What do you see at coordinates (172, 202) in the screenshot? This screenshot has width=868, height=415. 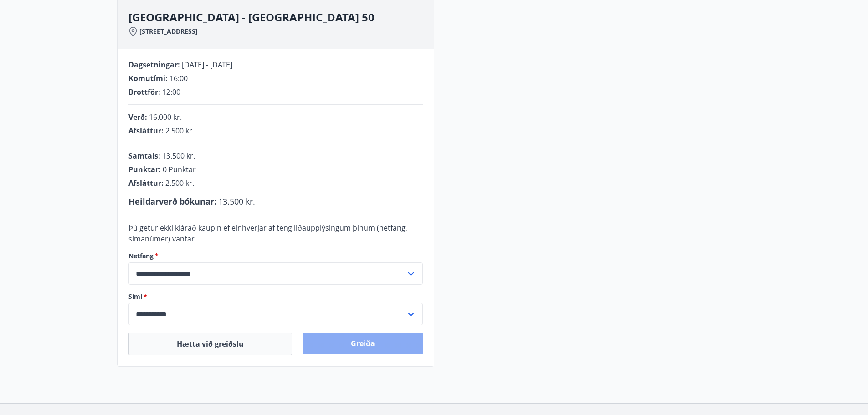 I see `span: Heildarverð bókunar :` at bounding box center [172, 202].